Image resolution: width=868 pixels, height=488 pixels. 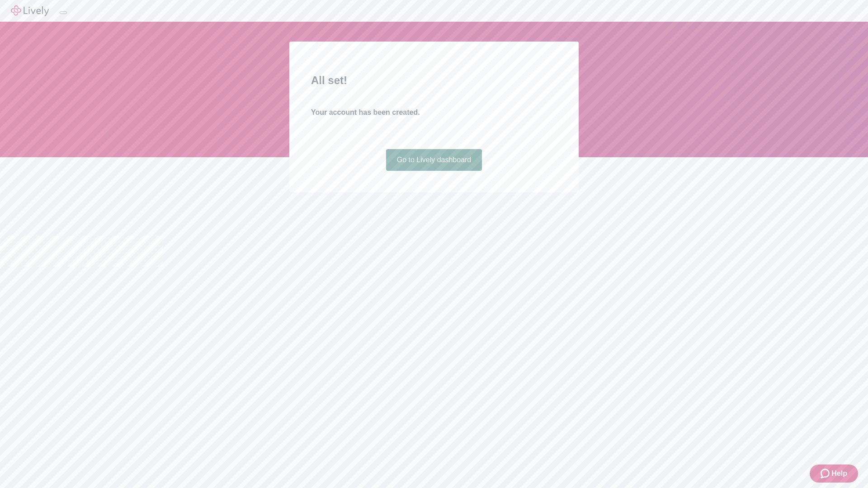 I want to click on span: Help, so click(x=839, y=474).